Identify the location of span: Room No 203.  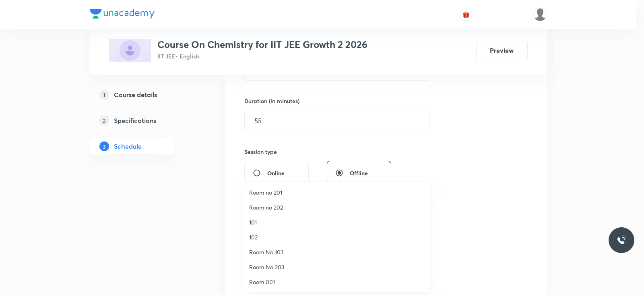
(337, 267).